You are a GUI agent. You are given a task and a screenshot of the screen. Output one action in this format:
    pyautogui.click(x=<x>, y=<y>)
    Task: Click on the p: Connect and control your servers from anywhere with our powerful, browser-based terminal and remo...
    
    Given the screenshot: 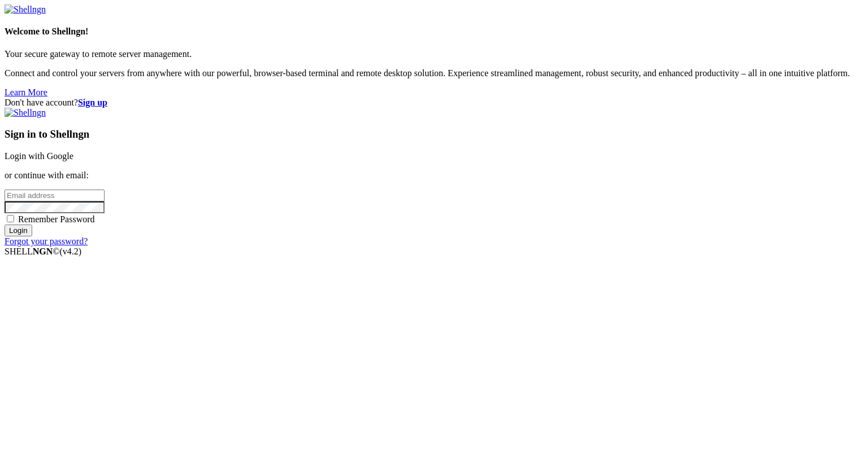 What is the action you would take?
    pyautogui.click(x=434, y=73)
    